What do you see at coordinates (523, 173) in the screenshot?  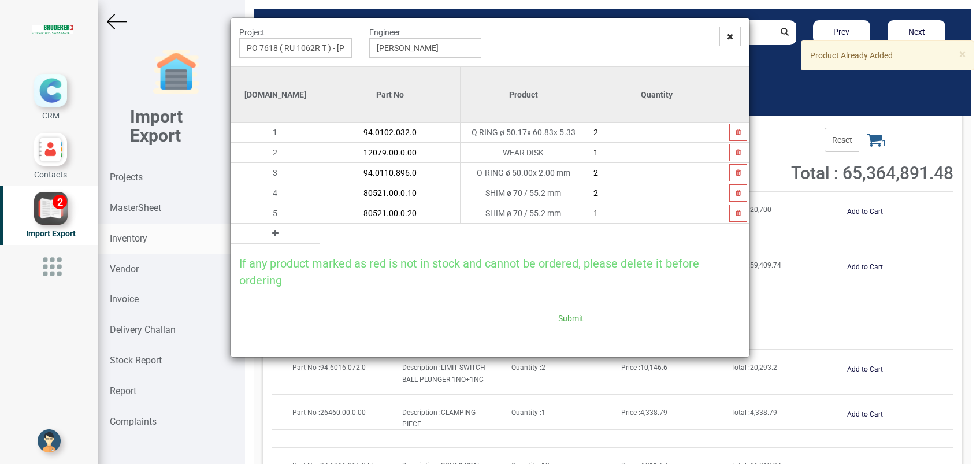 I see `td: O-RING ø 50.00x 2.00 mm` at bounding box center [523, 173].